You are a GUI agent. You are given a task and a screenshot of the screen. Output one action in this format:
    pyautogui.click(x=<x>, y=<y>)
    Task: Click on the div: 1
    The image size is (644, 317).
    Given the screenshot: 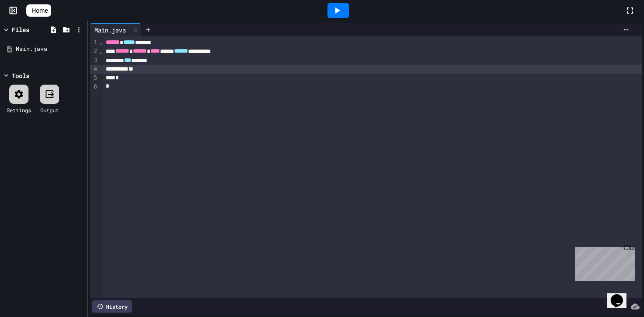 What is the action you would take?
    pyautogui.click(x=95, y=43)
    